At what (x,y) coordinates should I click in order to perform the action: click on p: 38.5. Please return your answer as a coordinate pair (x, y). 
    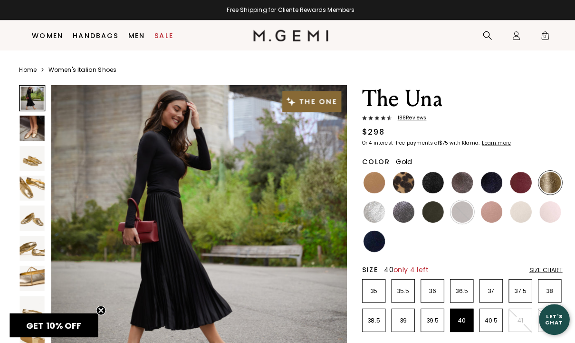
    Looking at the image, I should click on (369, 316).